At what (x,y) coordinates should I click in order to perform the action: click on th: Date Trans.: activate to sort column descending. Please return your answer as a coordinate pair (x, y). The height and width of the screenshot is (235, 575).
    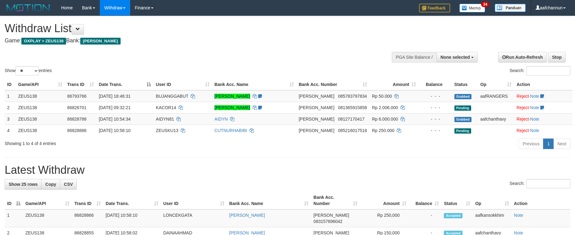
    Looking at the image, I should click on (125, 85).